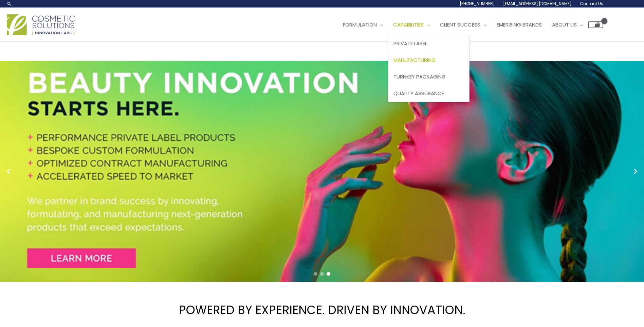  Describe the element at coordinates (429, 60) in the screenshot. I see `a: Manufacturing` at that location.